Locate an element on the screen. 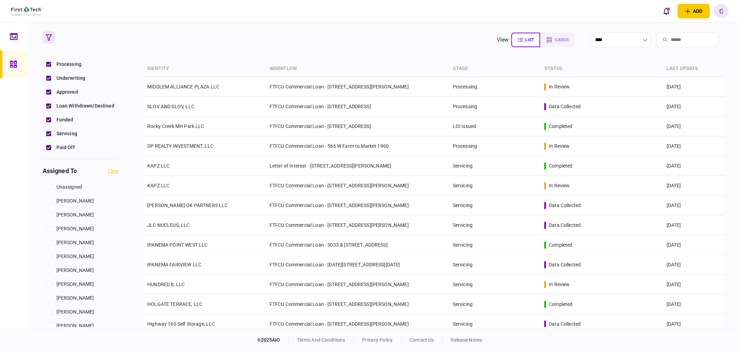 This screenshot has height=351, width=739. span: Underwriting is located at coordinates (71, 78).